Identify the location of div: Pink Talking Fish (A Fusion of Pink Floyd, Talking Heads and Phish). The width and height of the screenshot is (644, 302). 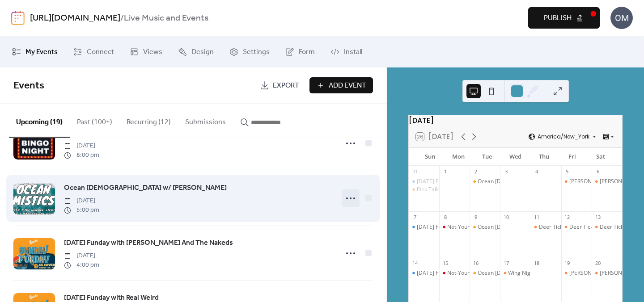
(424, 190).